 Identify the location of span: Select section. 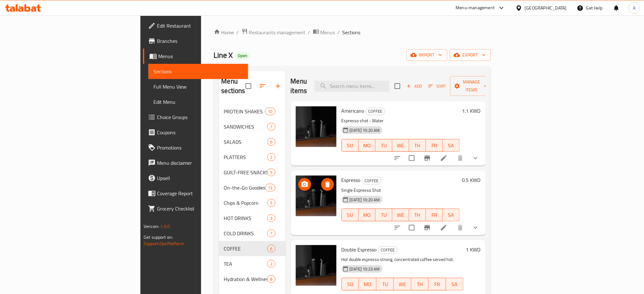
(397, 86).